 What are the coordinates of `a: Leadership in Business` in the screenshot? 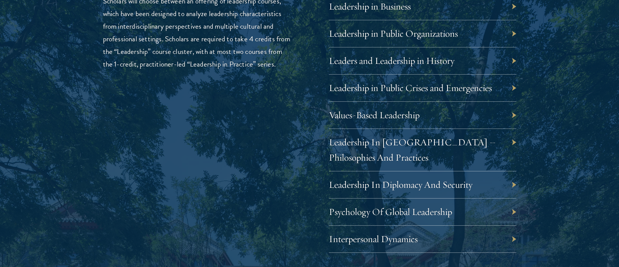 It's located at (370, 6).